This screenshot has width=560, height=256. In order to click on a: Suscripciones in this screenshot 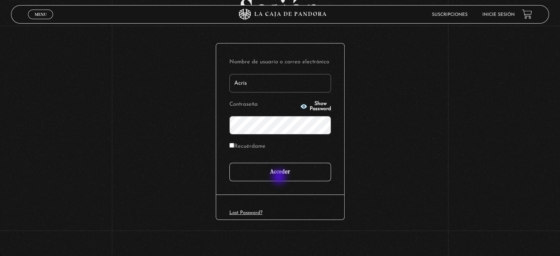, I will do `click(449, 15)`.